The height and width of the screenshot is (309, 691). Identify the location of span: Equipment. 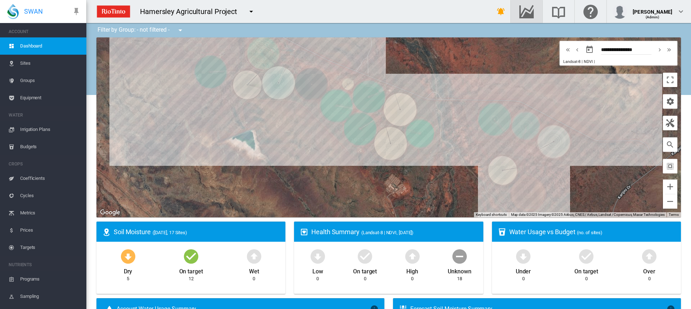
(50, 98).